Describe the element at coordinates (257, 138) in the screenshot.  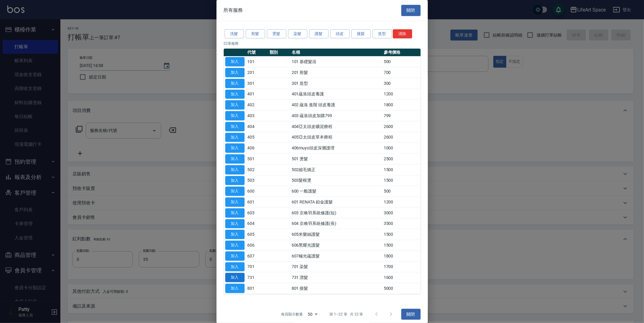
I see `td: 405` at that location.